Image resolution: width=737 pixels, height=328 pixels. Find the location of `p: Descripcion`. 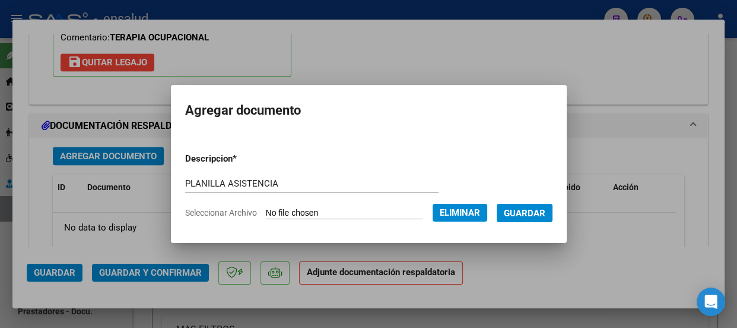

p: Descripcion is located at coordinates (240, 158).